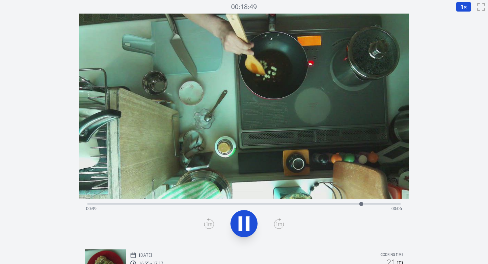  What do you see at coordinates (91, 208) in the screenshot?
I see `span: 00:39` at bounding box center [91, 208].